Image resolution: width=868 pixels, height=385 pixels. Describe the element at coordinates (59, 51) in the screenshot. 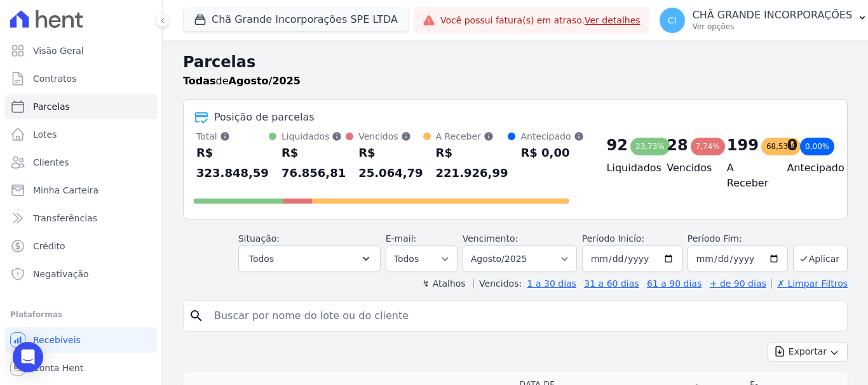

I see `span: Visão Geral` at that location.